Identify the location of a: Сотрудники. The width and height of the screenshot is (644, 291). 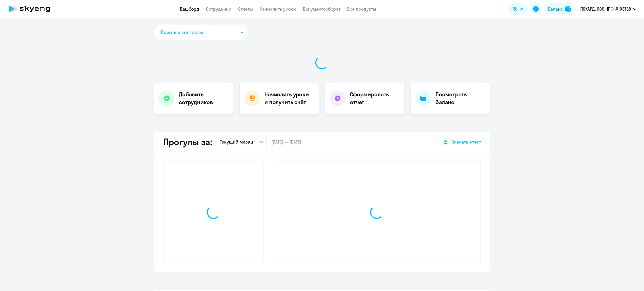
(218, 9).